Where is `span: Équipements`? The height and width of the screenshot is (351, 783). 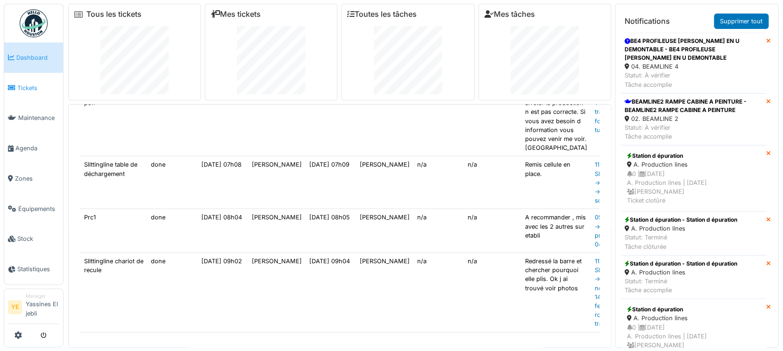
span: Équipements is located at coordinates (39, 209).